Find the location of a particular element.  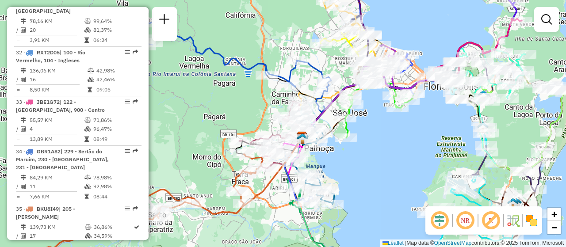

a: Exibir filtros is located at coordinates (546, 19).